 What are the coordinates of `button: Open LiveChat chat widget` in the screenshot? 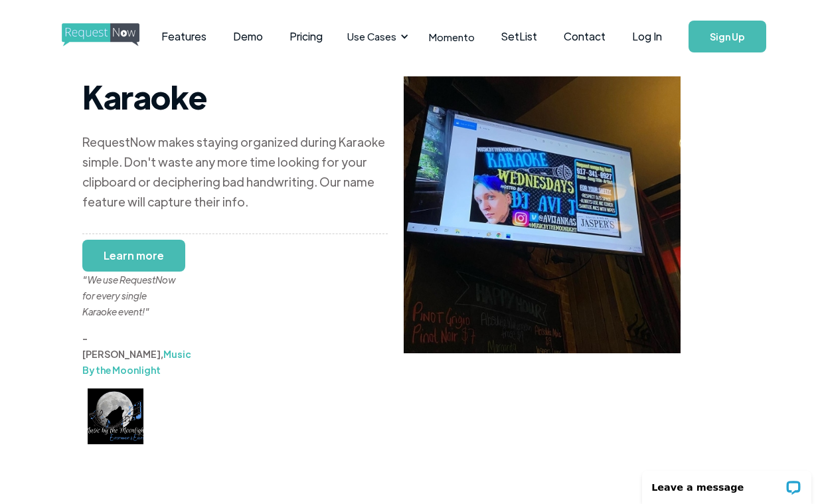 It's located at (161, 25).